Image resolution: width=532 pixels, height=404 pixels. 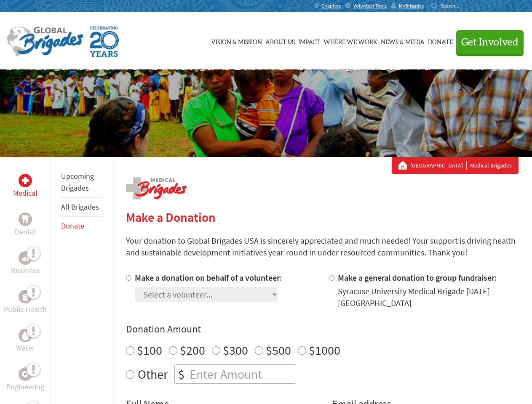 I want to click on div: Medical Brigades, so click(x=455, y=165).